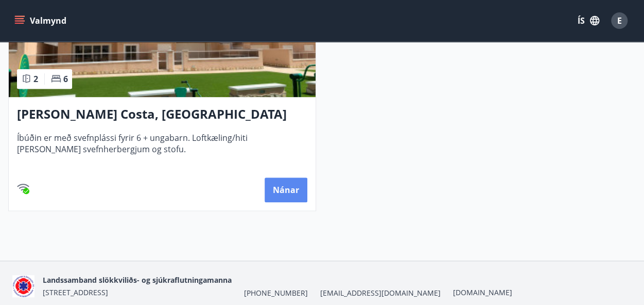 This screenshot has height=305, width=644. I want to click on button: E, so click(619, 21).